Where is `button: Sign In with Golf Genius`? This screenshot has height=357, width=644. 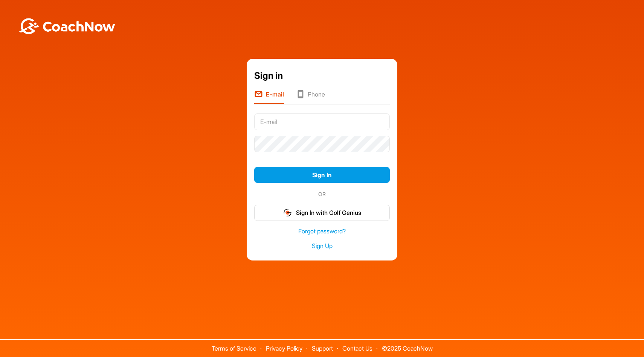 button: Sign In with Golf Genius is located at coordinates (322, 213).